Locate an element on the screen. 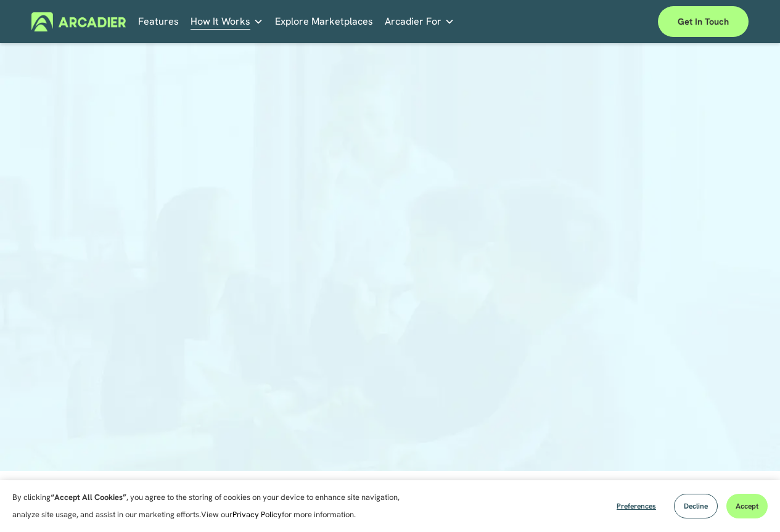 This screenshot has width=780, height=532. a: Explore Marketplaces is located at coordinates (324, 21).